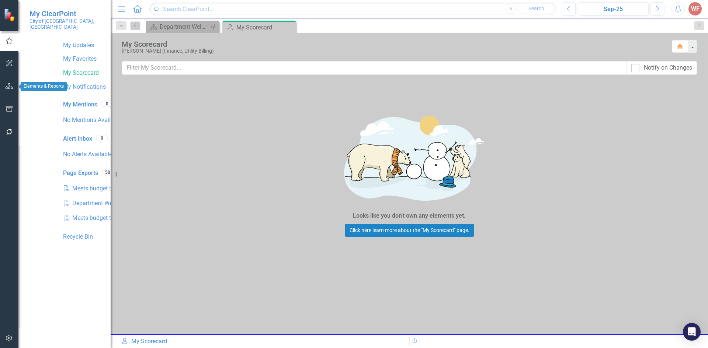 The width and height of the screenshot is (708, 348). I want to click on div: Elements & Reports, so click(43, 87).